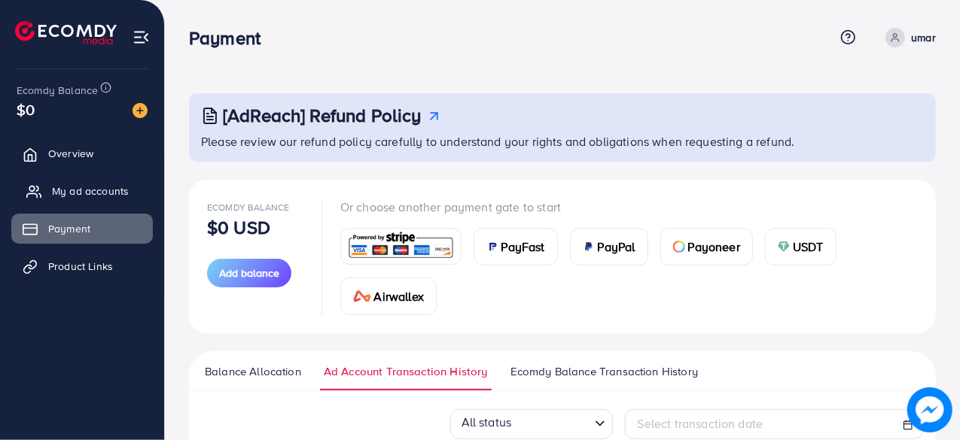  I want to click on a: cardPayPal, so click(609, 247).